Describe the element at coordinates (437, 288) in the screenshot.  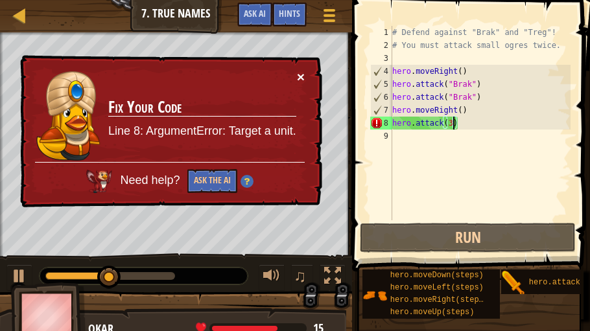
I see `span: hero.moveLeft(steps)` at that location.